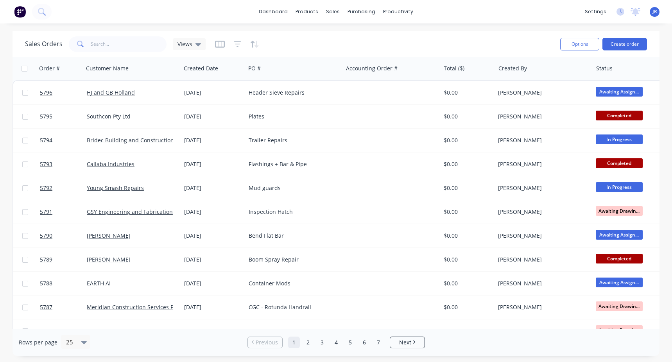  I want to click on a: 5787, so click(63, 307).